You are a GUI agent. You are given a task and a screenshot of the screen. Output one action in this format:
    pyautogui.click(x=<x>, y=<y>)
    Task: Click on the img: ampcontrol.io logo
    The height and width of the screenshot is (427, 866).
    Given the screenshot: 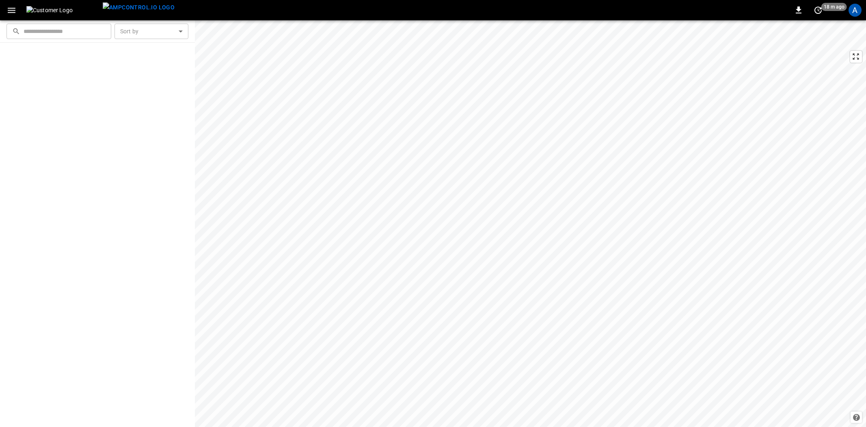 What is the action you would take?
    pyautogui.click(x=139, y=7)
    